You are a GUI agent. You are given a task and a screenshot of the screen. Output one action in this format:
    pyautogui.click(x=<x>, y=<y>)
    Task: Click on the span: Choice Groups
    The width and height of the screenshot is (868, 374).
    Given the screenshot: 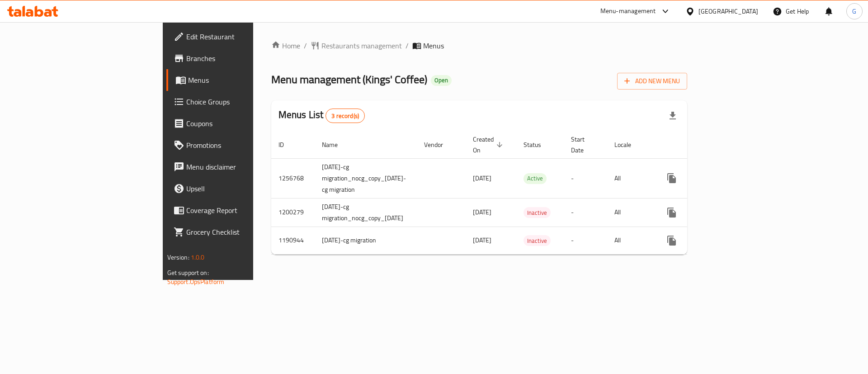 What is the action you would take?
    pyautogui.click(x=243, y=102)
    